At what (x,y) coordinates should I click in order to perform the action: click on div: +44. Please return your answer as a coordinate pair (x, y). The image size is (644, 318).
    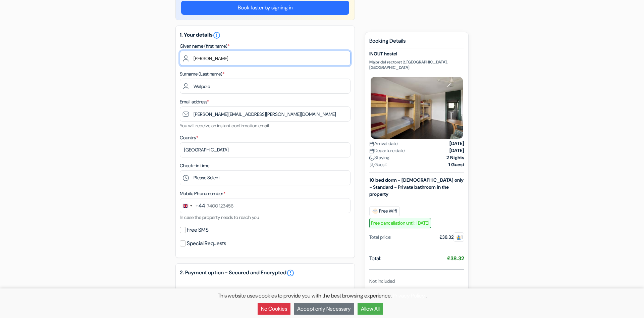
    Looking at the image, I should click on (200, 206).